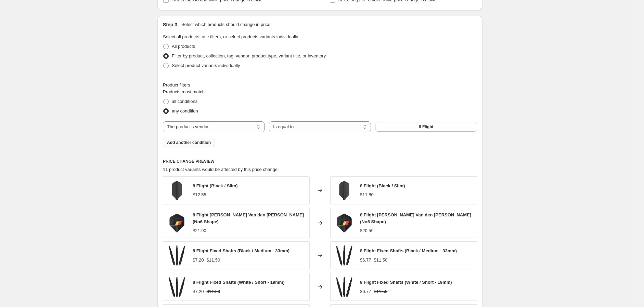  Describe the element at coordinates (366, 231) in the screenshot. I see `div: $20.59` at that location.